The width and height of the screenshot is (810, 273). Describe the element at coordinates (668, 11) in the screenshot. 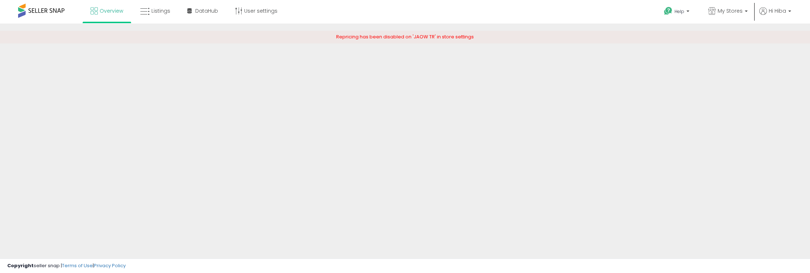

I see `i: Get Help` at that location.